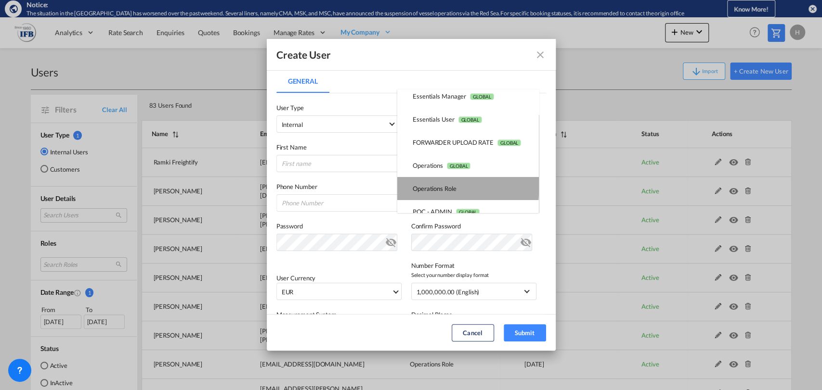 The image size is (822, 390). I want to click on div: Essentials User, so click(447, 119).